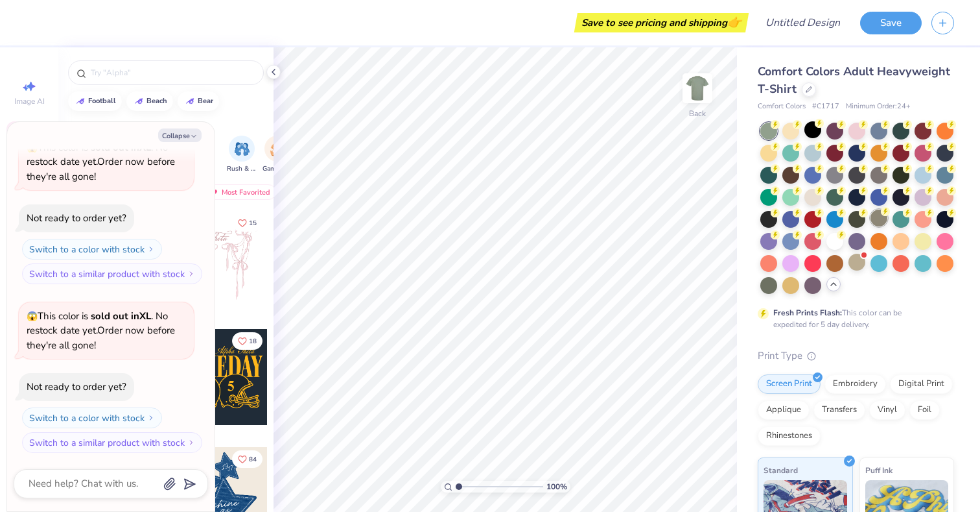  Describe the element at coordinates (852, 318) in the screenshot. I see `div: This color can be expedited for 5 day delivery.` at that location.